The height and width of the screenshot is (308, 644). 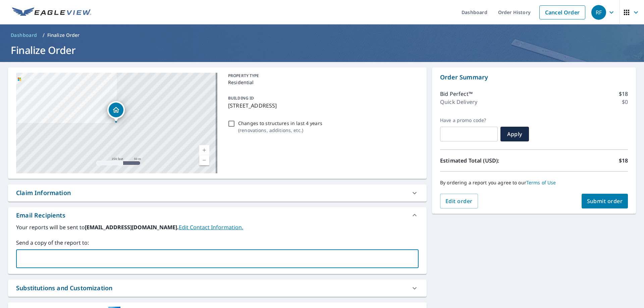 What do you see at coordinates (241, 98) in the screenshot?
I see `p: BUILDING ID` at bounding box center [241, 98].